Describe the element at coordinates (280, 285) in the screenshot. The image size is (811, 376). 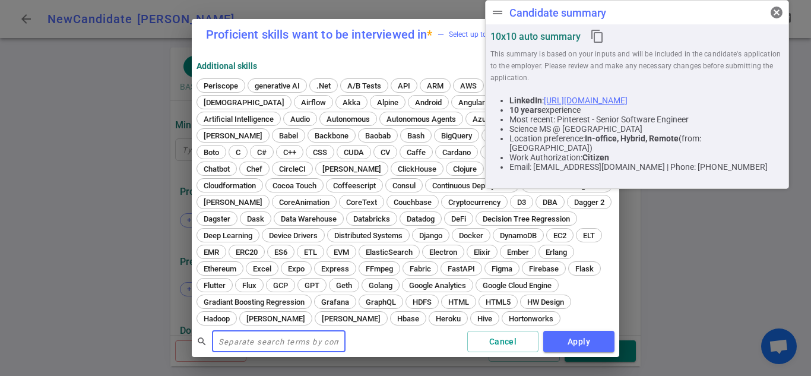
I see `span: GCP` at that location.